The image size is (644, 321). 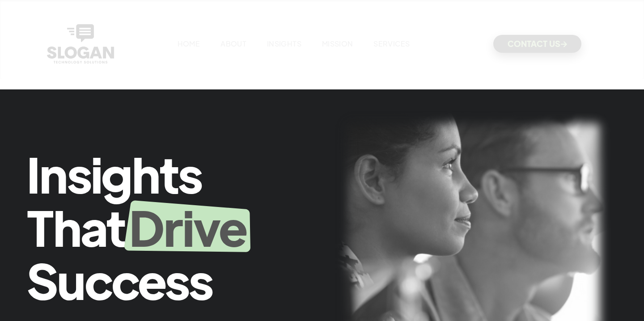 What do you see at coordinates (157, 226) in the screenshot?
I see `h3: Insights That Success` at bounding box center [157, 226].